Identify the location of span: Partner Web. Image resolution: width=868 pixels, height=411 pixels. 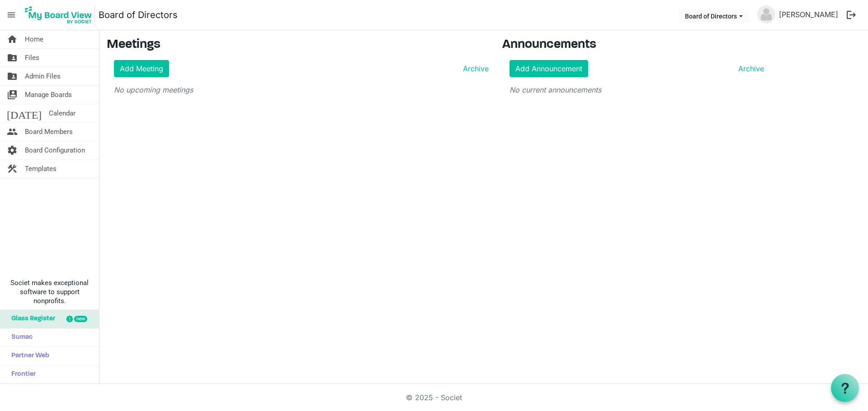
(28, 356).